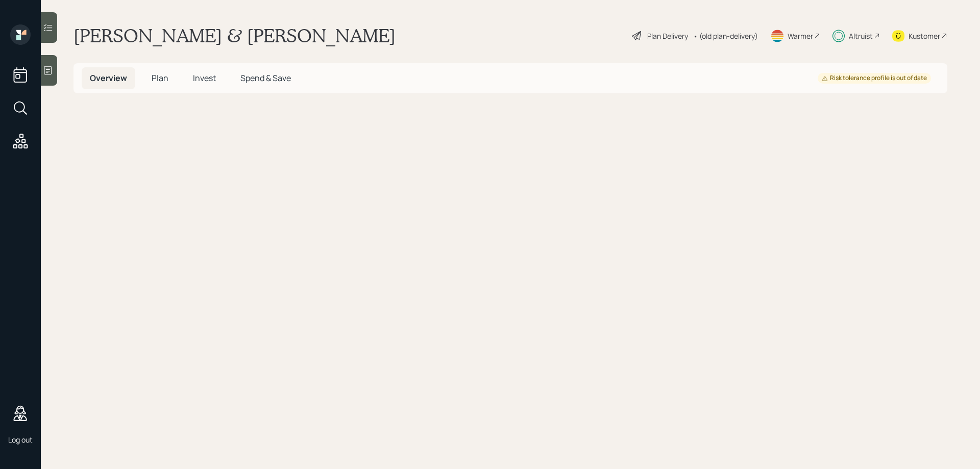 The width and height of the screenshot is (980, 469). I want to click on span: Spend & Save, so click(265, 78).